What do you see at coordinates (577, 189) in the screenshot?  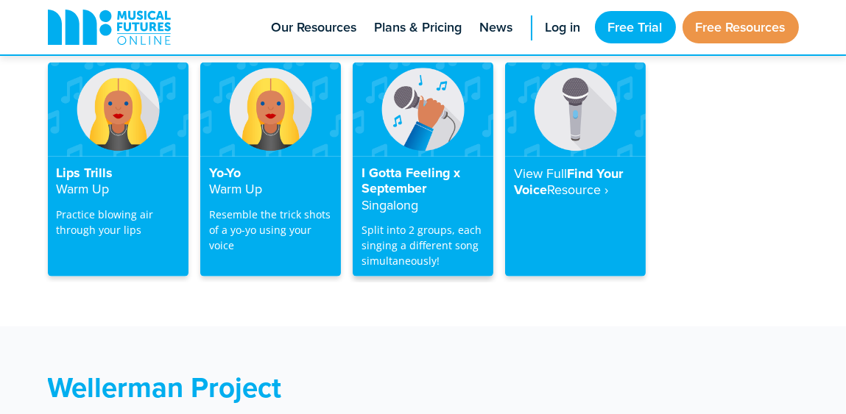 I see `strong: Resource‎ ›` at bounding box center [577, 189].